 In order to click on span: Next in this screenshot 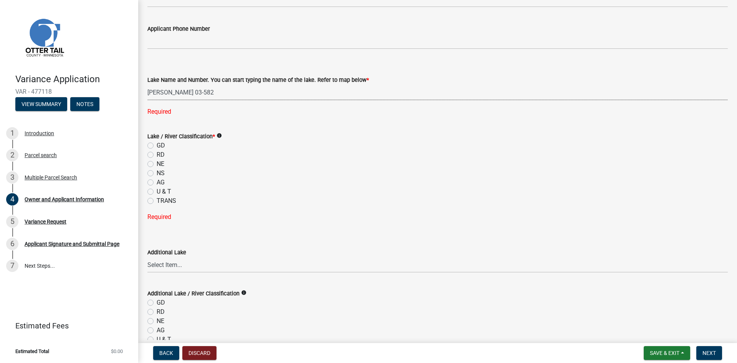, I will do `click(709, 353)`.